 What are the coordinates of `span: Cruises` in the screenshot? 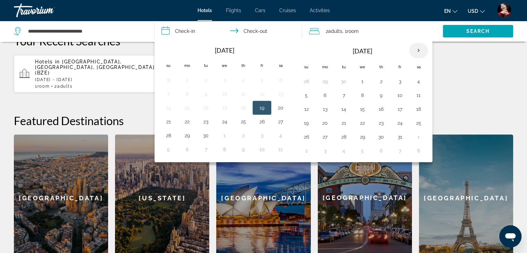 It's located at (288, 10).